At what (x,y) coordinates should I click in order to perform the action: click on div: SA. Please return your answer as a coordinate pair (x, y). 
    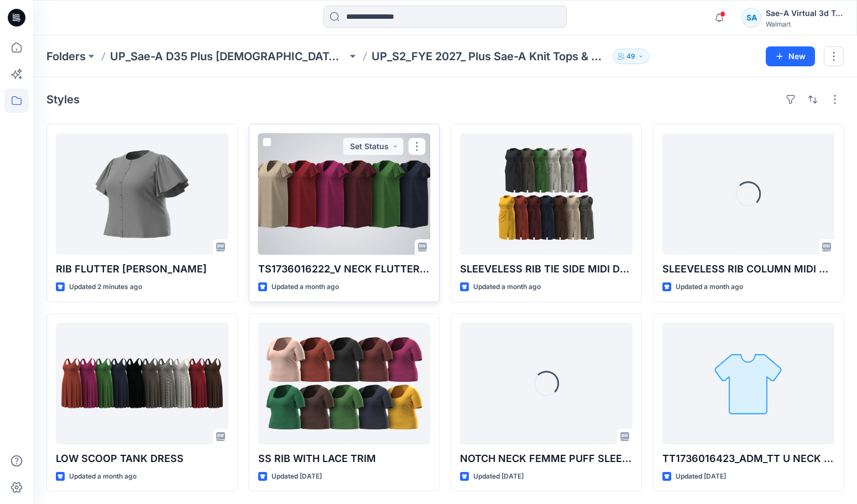
    Looking at the image, I should click on (751, 18).